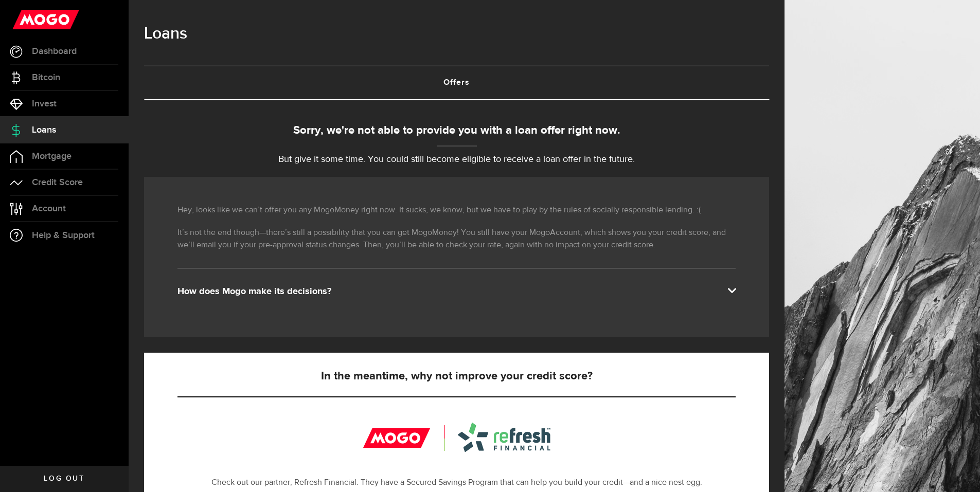 The height and width of the screenshot is (492, 980). I want to click on span: Loans, so click(44, 130).